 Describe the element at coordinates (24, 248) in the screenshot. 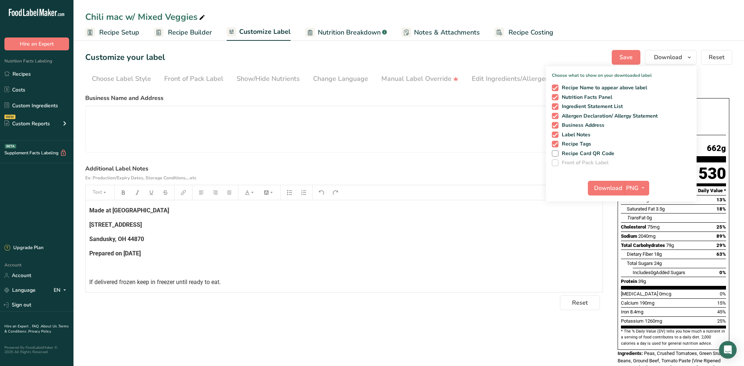

I see `div: Upgrade Plan` at that location.